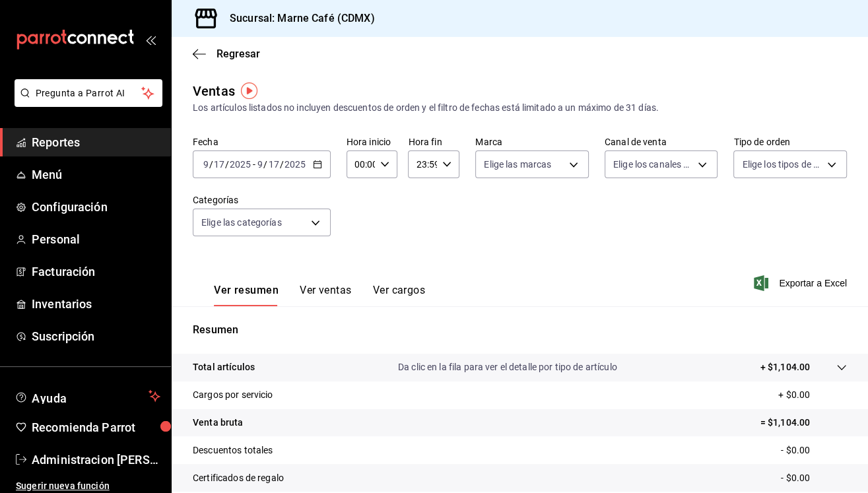 The height and width of the screenshot is (493, 868). What do you see at coordinates (96, 427) in the screenshot?
I see `span: Recomienda Parrot` at bounding box center [96, 427].